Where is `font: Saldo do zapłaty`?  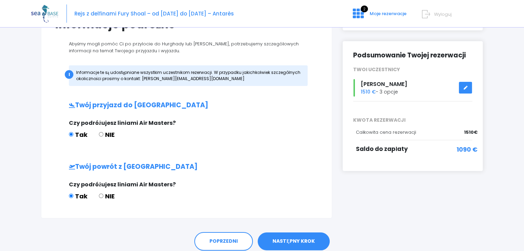 font: Saldo do zapłaty is located at coordinates (381, 149).